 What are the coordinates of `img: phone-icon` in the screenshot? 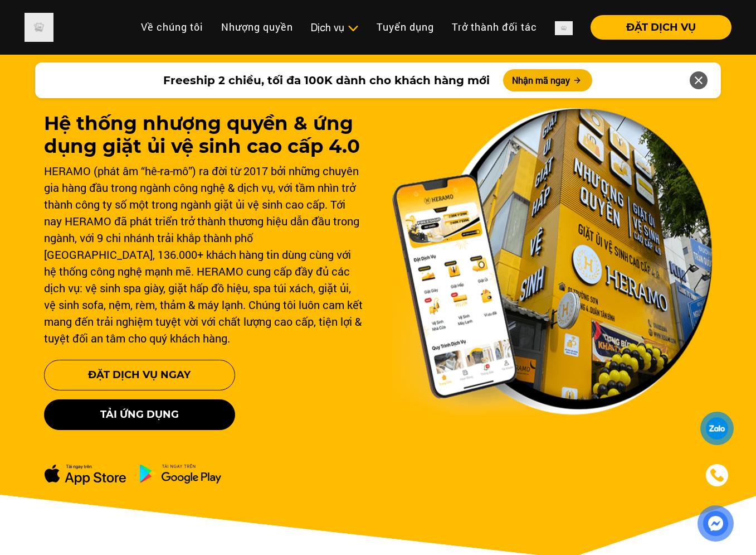 It's located at (716, 475).